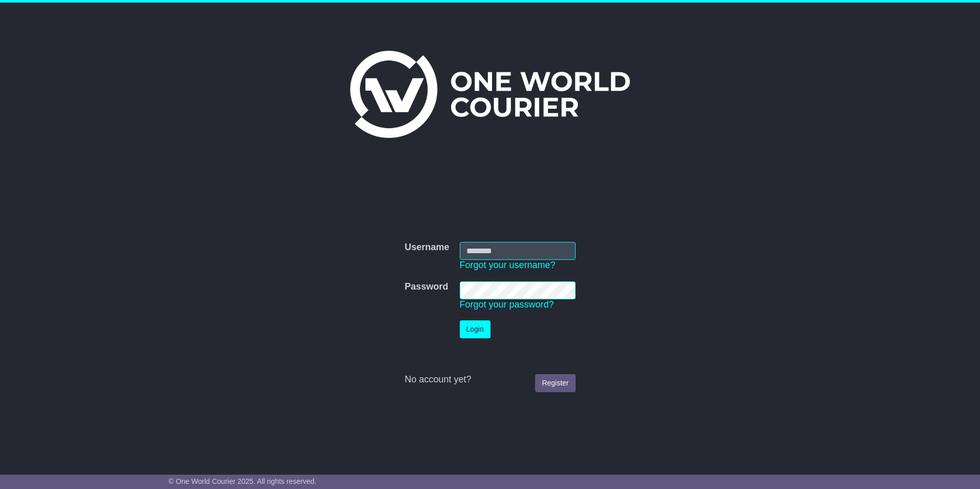 The image size is (980, 489). What do you see at coordinates (242, 481) in the screenshot?
I see `span: © One World Courier 2025. All rights reserved.` at bounding box center [242, 481].